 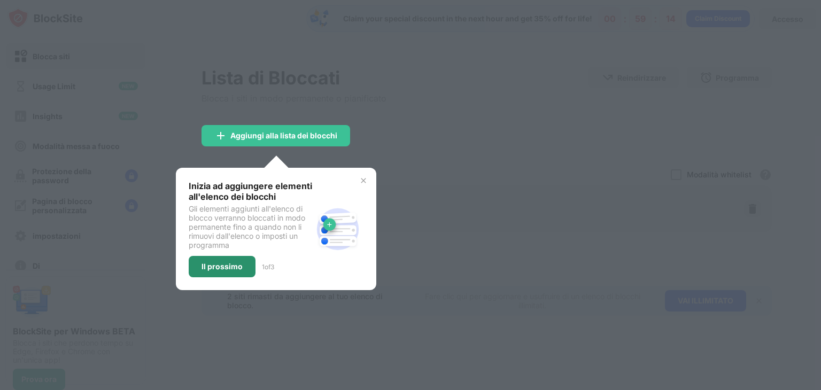 I want to click on div: Il prossimo, so click(x=222, y=267).